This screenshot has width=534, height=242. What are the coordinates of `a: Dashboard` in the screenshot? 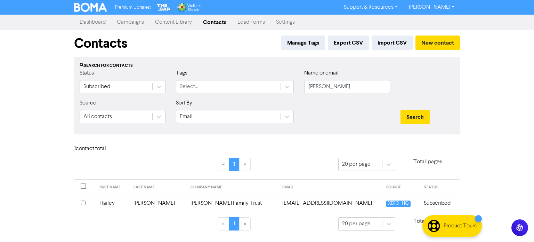 It's located at (93, 22).